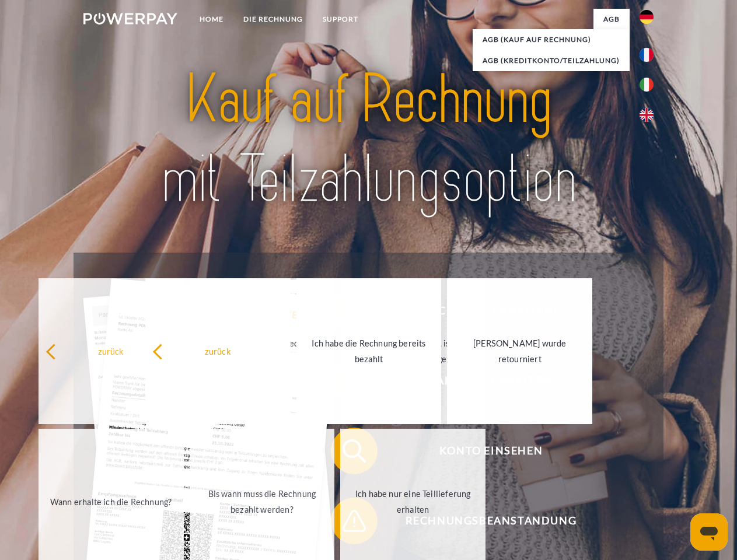 The width and height of the screenshot is (737, 560). Describe the element at coordinates (551, 39) in the screenshot. I see `a: AGB (Kauf auf Rechnung)` at that location.